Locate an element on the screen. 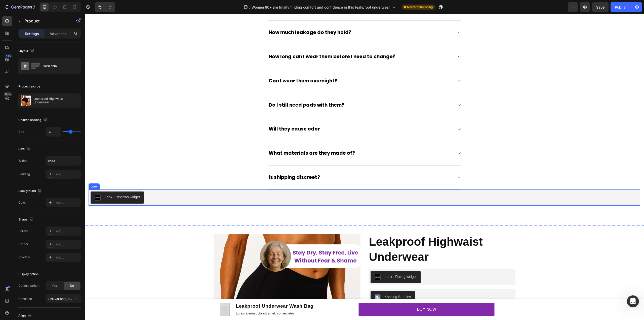  p: Lorem ipsum dolor , consectetur is located at coordinates (190, 299).